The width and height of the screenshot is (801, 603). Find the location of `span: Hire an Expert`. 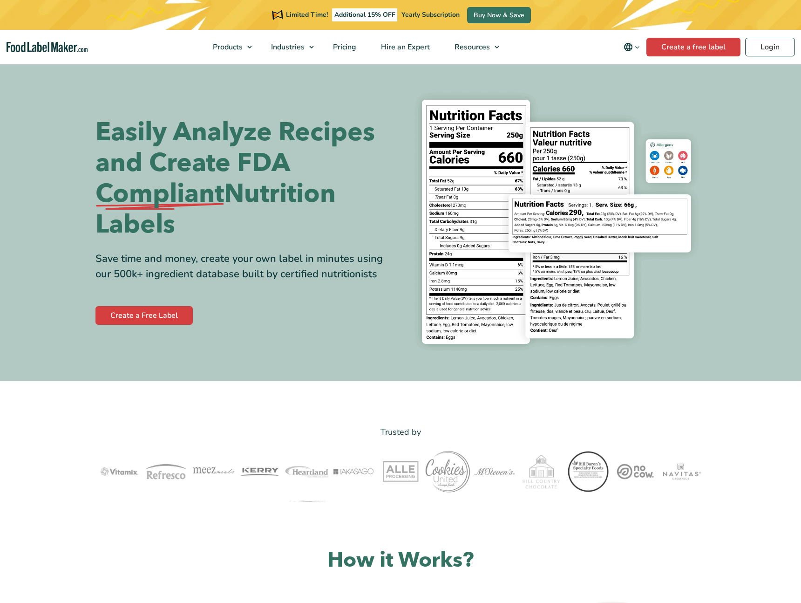

span: Hire an Expert is located at coordinates (404, 47).